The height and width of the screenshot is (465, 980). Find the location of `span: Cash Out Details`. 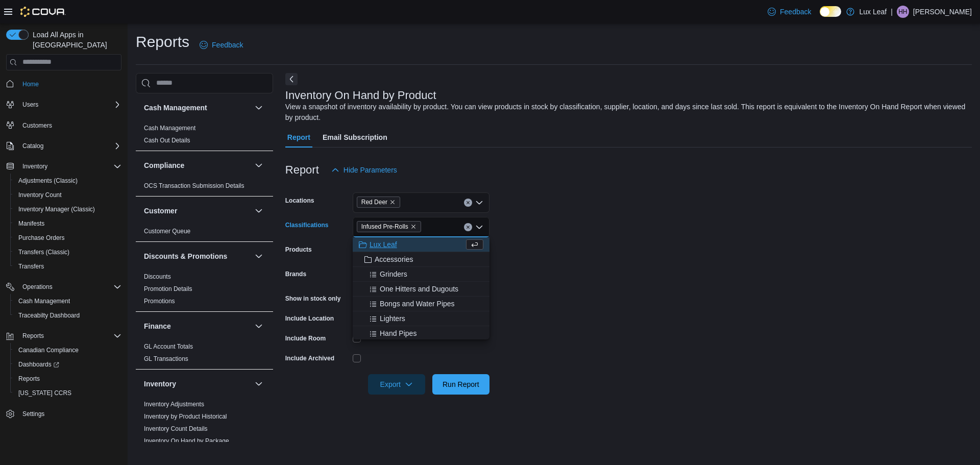

span: Cash Out Details is located at coordinates (167, 140).